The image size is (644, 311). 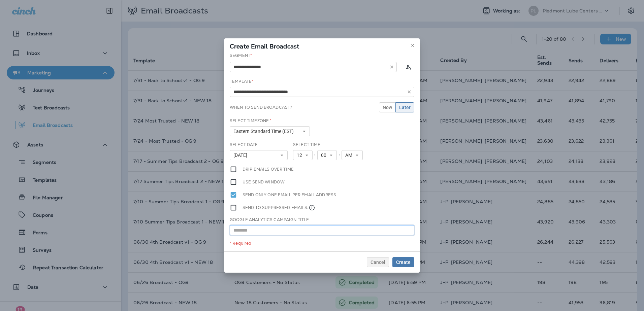 What do you see at coordinates (242, 81) in the screenshot?
I see `label: Template` at bounding box center [242, 81].